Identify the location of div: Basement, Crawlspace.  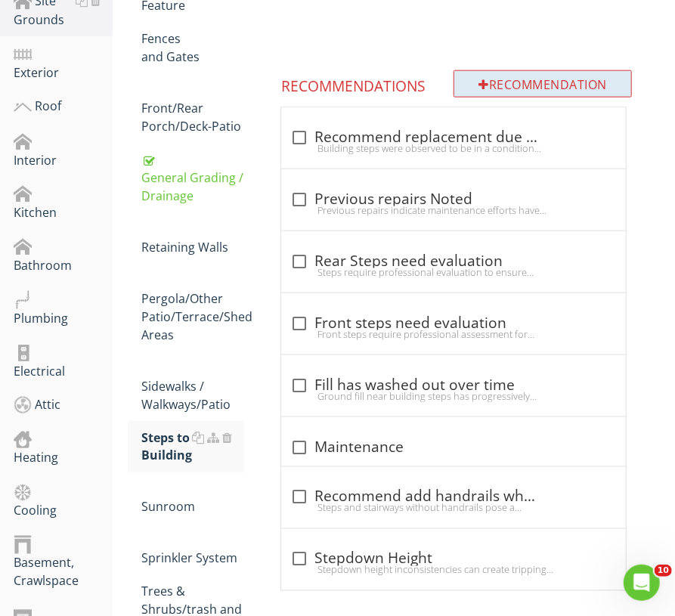
(63, 563).